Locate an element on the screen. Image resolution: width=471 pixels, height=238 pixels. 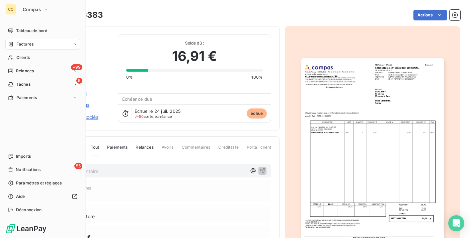
span: 0% is located at coordinates (130, 77).